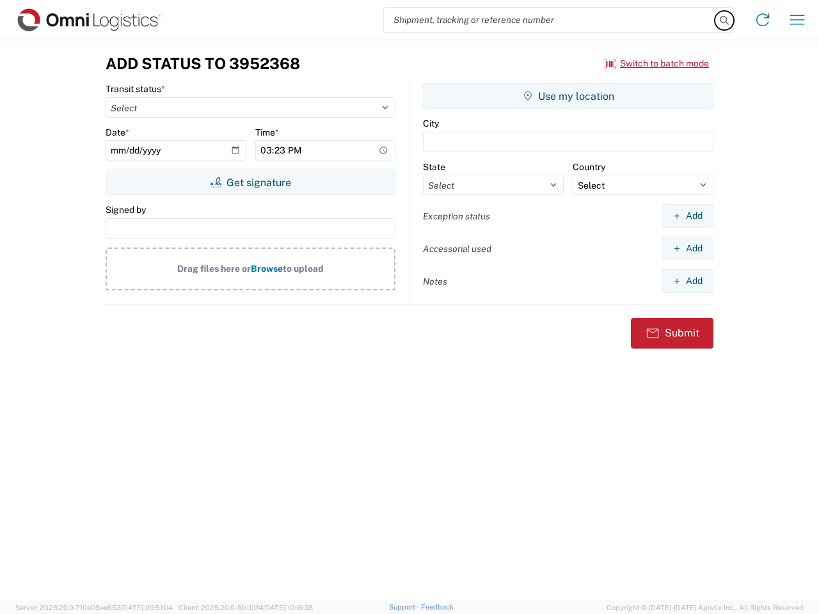 The width and height of the screenshot is (819, 614). Describe the element at coordinates (246, 608) in the screenshot. I see `span: Client: 2025.20.0-8b113f4` at that location.